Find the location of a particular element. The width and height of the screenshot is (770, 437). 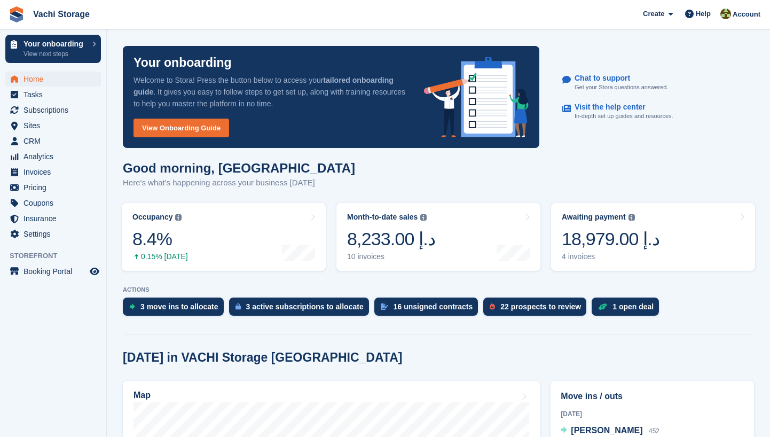

div: 18,979.00 د.إ is located at coordinates (610, 239).